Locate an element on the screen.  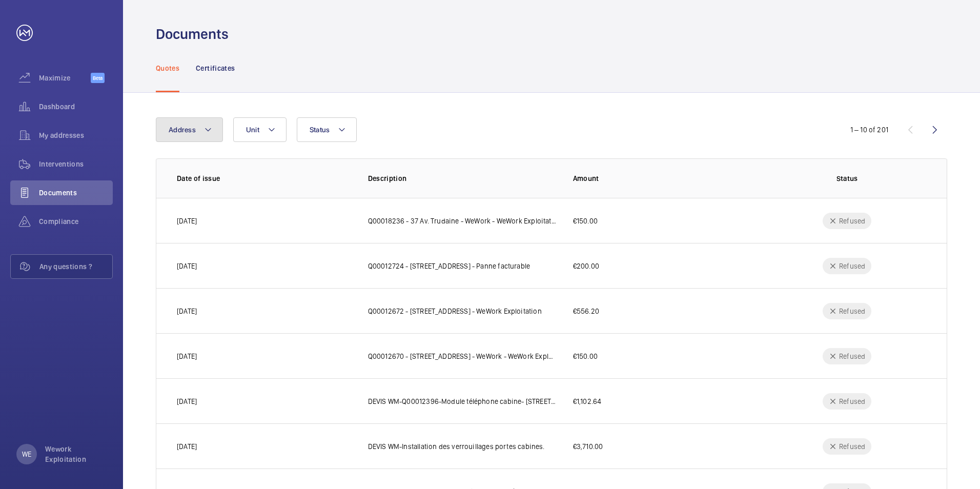
span: Documents is located at coordinates (76, 193).